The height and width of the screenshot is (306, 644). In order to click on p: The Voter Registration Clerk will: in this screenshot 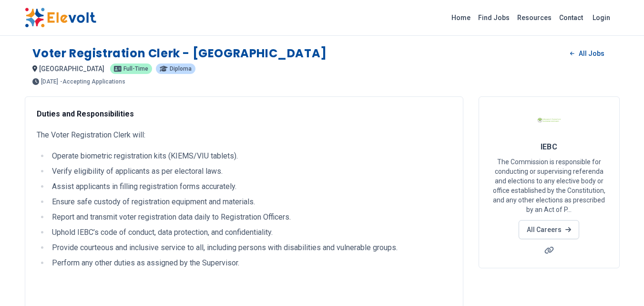, I will do `click(244, 135)`.